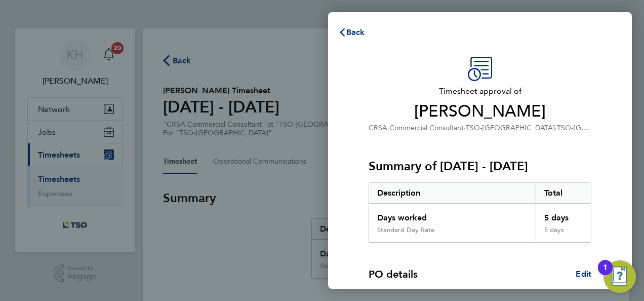 The height and width of the screenshot is (301, 644). What do you see at coordinates (583, 275) in the screenshot?
I see `a: Edit` at bounding box center [583, 275].